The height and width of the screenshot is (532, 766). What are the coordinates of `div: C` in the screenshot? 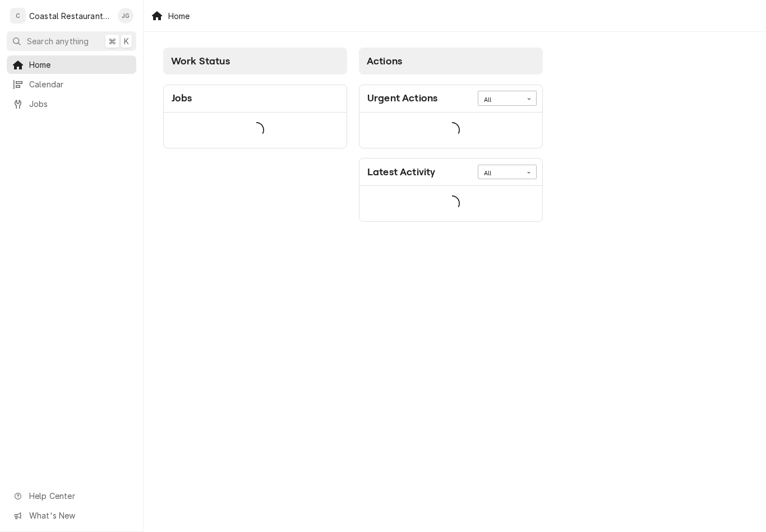 It's located at (18, 16).